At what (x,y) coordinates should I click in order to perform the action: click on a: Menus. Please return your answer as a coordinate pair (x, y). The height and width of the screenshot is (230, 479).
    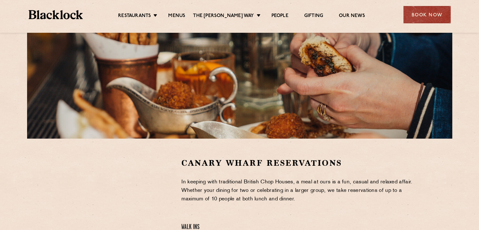
    Looking at the image, I should click on (177, 16).